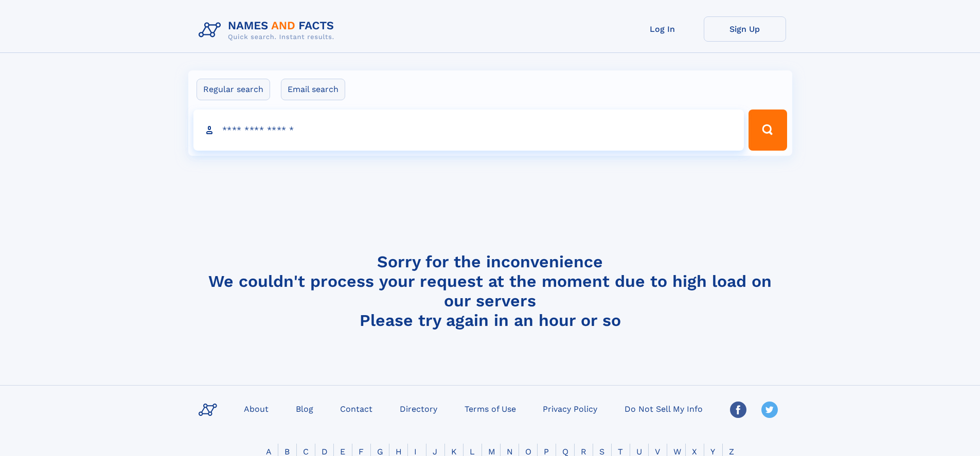  What do you see at coordinates (664, 408) in the screenshot?
I see `a: Do Not Sell My Info` at bounding box center [664, 408].